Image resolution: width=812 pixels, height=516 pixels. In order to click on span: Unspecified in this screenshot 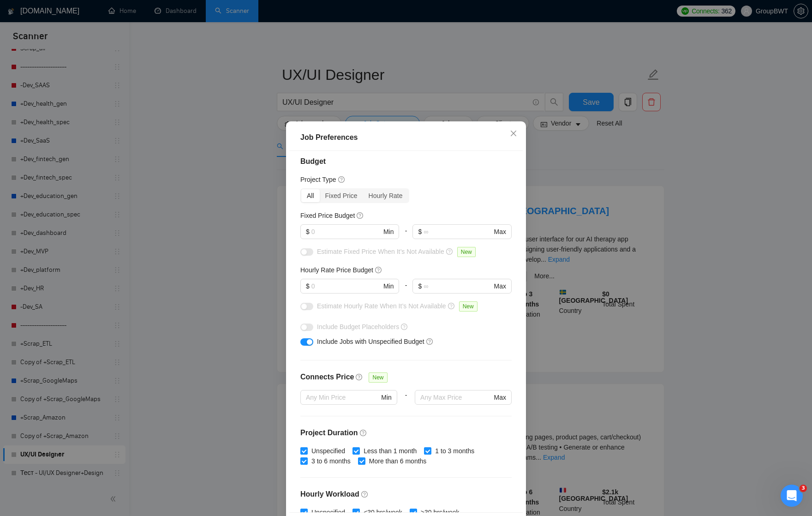, I will do `click(328, 451)`.